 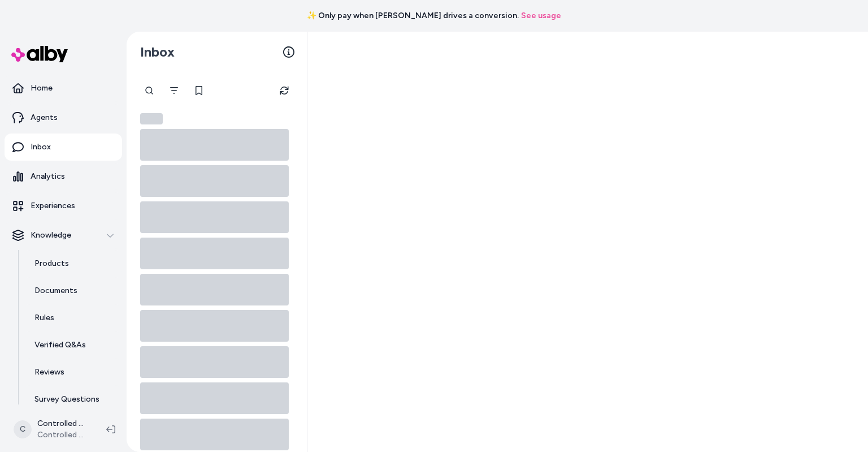 I want to click on p: Home, so click(x=41, y=88).